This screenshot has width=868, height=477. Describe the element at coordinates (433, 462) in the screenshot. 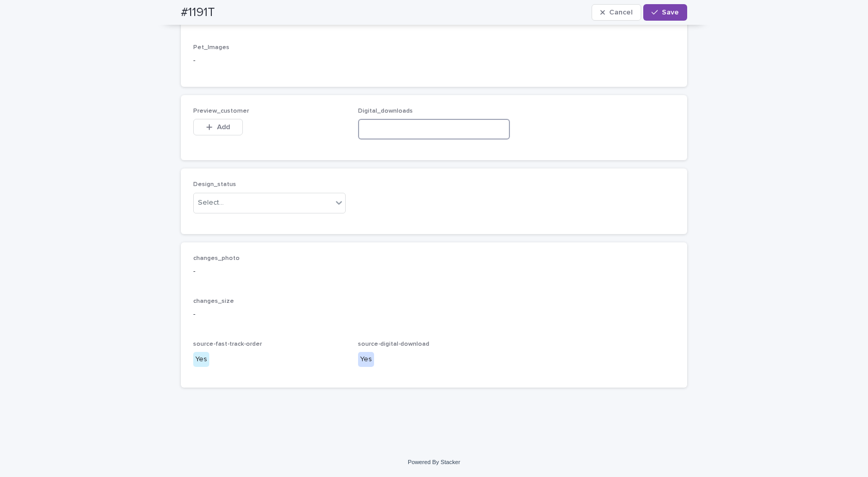

I see `a: Powered By Stacker` at that location.